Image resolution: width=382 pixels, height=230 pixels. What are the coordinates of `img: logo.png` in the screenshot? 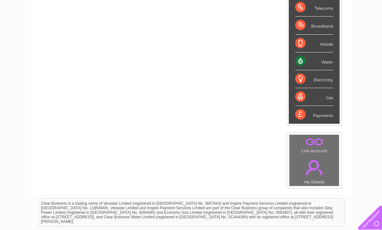 It's located at (30, 27).